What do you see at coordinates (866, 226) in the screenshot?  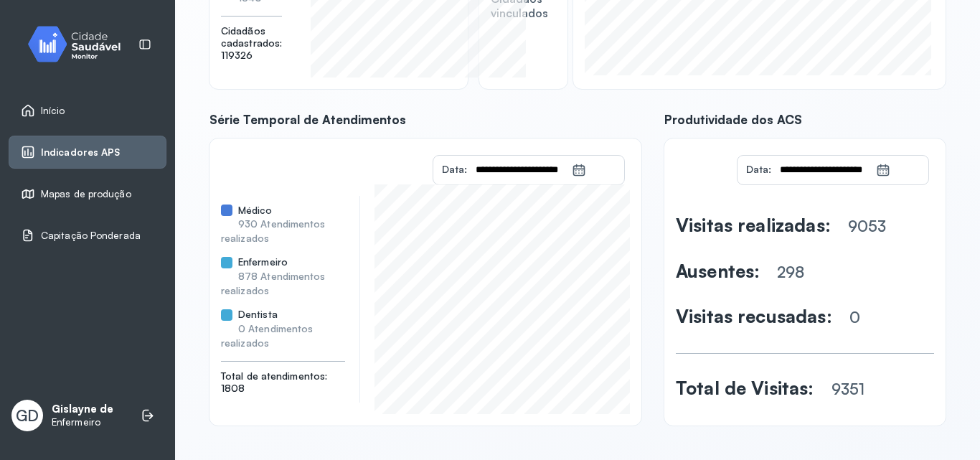 I see `span: 9053` at bounding box center [866, 226].